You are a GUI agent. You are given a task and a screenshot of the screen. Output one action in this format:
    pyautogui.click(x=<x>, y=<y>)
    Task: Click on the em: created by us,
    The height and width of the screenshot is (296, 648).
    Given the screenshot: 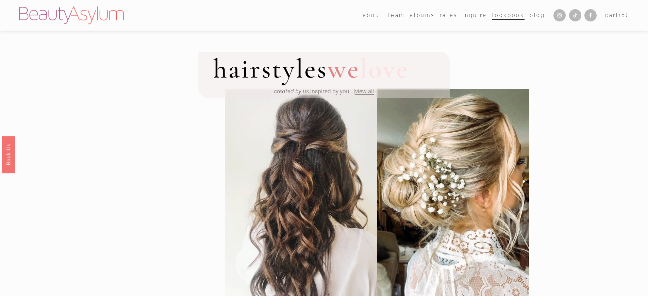 What is the action you would take?
    pyautogui.click(x=292, y=91)
    